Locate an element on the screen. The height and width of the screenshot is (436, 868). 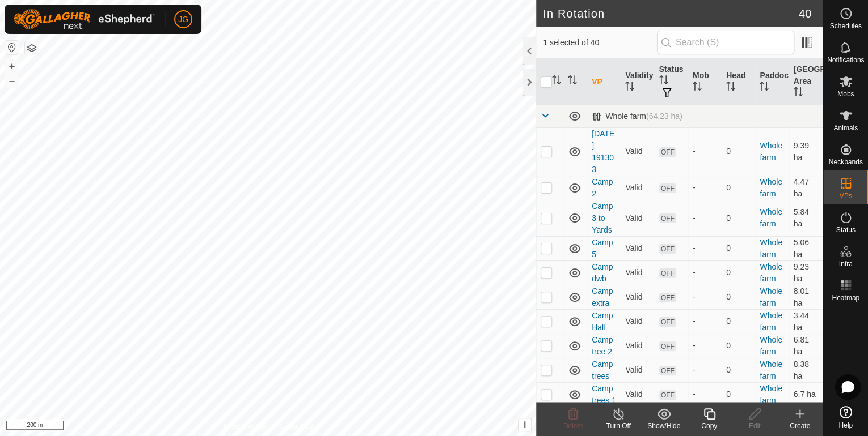
span: Status is located at coordinates (845, 230).